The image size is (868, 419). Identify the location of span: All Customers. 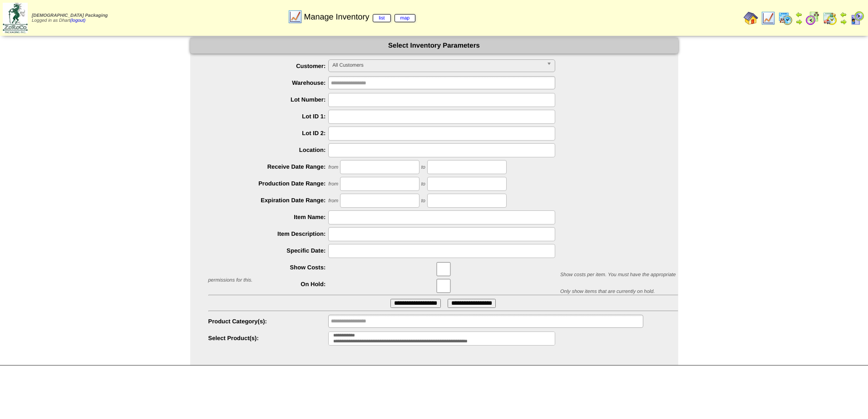
(438, 65).